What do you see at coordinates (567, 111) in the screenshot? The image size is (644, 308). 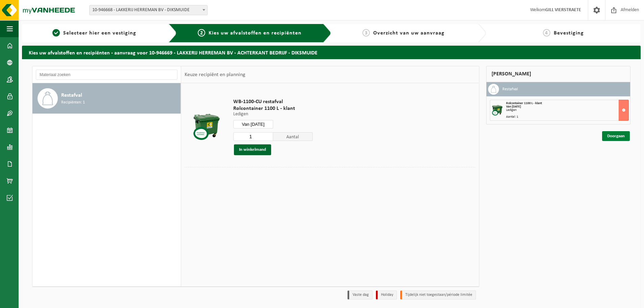 I see `div: Ledigen` at bounding box center [567, 111].